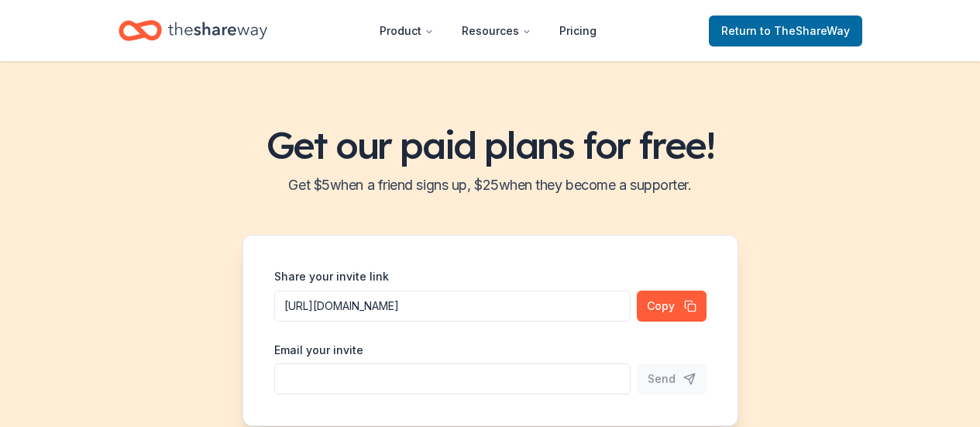 This screenshot has width=980, height=427. I want to click on button: Product, so click(406, 31).